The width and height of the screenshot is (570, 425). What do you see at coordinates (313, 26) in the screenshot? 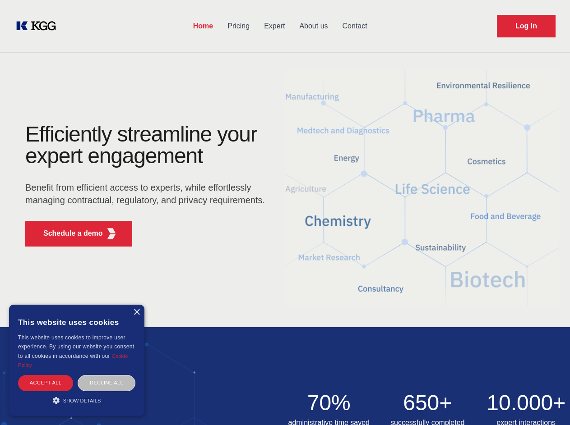
I see `a: About us` at bounding box center [313, 26].